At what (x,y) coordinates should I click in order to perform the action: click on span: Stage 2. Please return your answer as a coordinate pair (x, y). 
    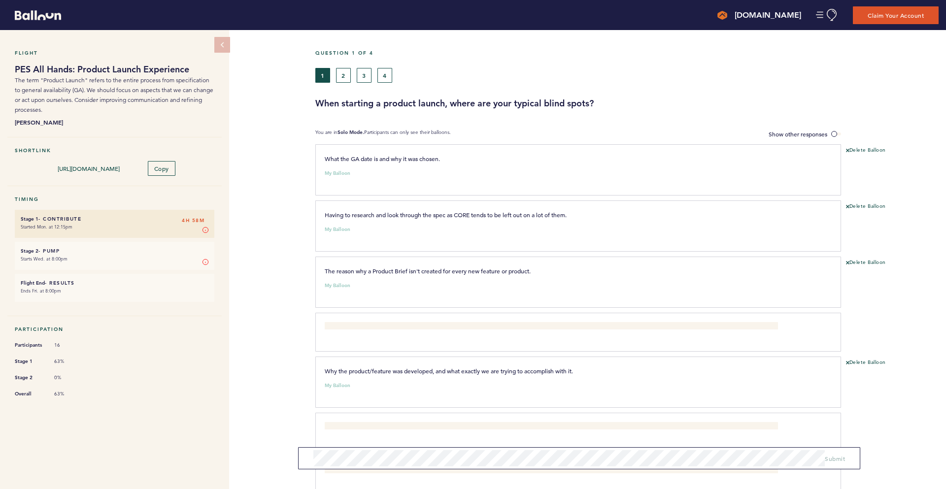
    Looking at the image, I should click on (30, 378).